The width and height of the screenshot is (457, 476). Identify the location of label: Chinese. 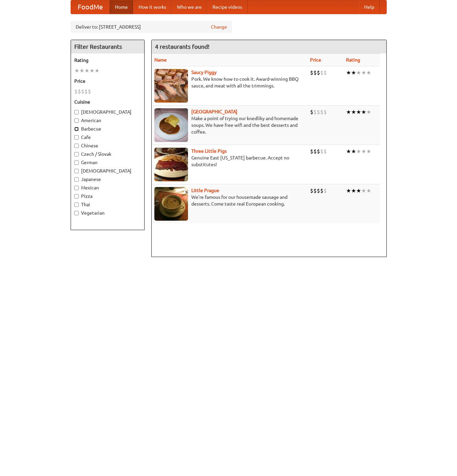
(108, 146).